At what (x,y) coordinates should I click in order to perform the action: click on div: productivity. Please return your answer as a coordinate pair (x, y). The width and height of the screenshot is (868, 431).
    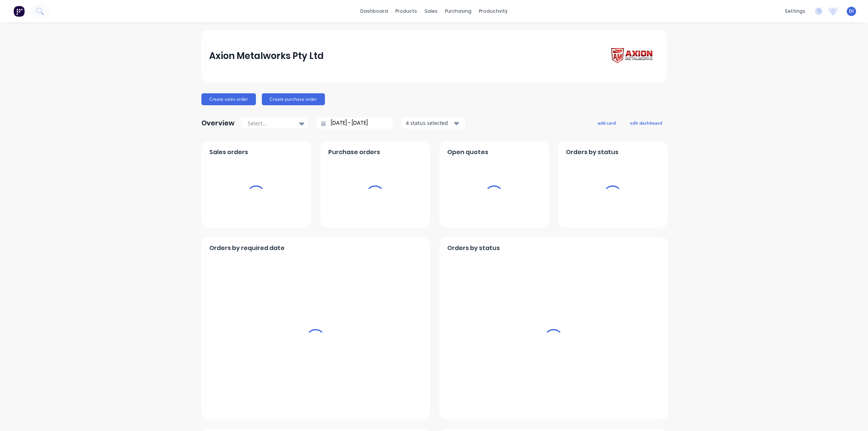
    Looking at the image, I should click on (493, 11).